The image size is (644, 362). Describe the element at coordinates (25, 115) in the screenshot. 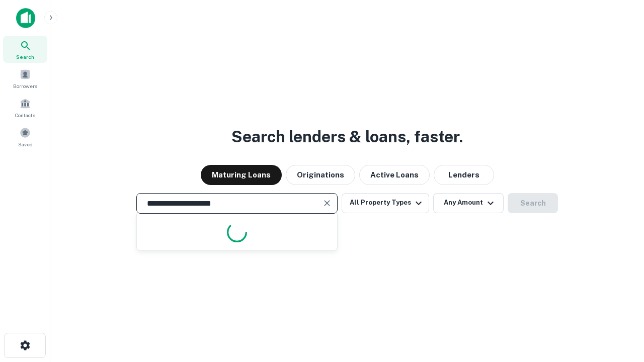

I see `span: Contacts` at that location.